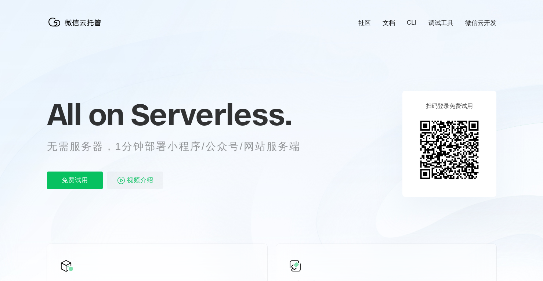  I want to click on a: 微信云开发, so click(480, 23).